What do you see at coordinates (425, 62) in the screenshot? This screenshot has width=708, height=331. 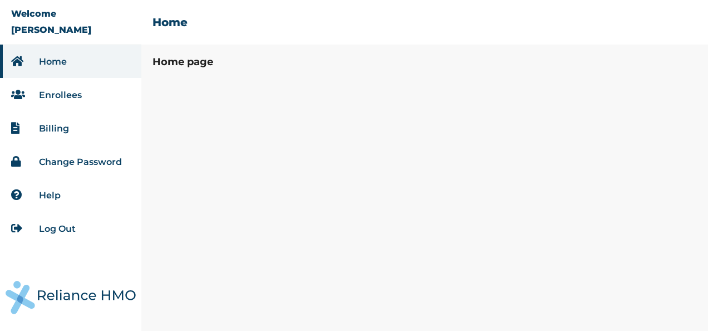 I see `h3: Home page` at bounding box center [425, 62].